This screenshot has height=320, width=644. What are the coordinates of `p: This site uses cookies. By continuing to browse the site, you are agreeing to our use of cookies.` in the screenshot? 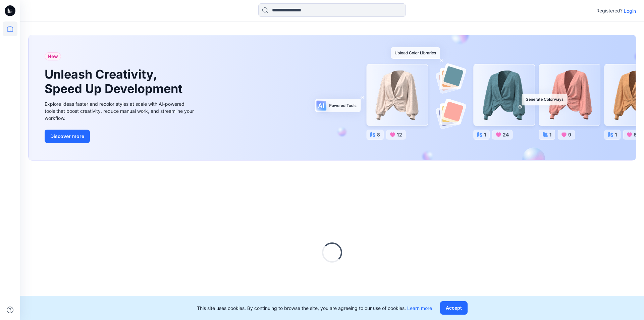 It's located at (314, 308).